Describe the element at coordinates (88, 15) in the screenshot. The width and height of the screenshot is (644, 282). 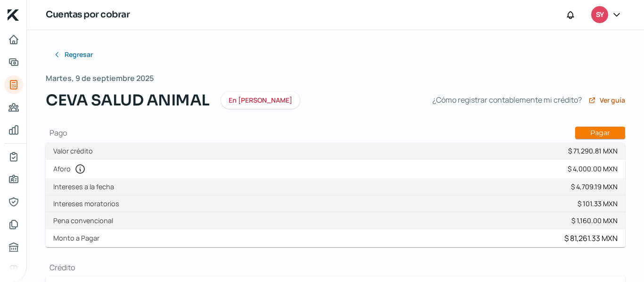
I see `h1: Cuentas por cobrar` at that location.